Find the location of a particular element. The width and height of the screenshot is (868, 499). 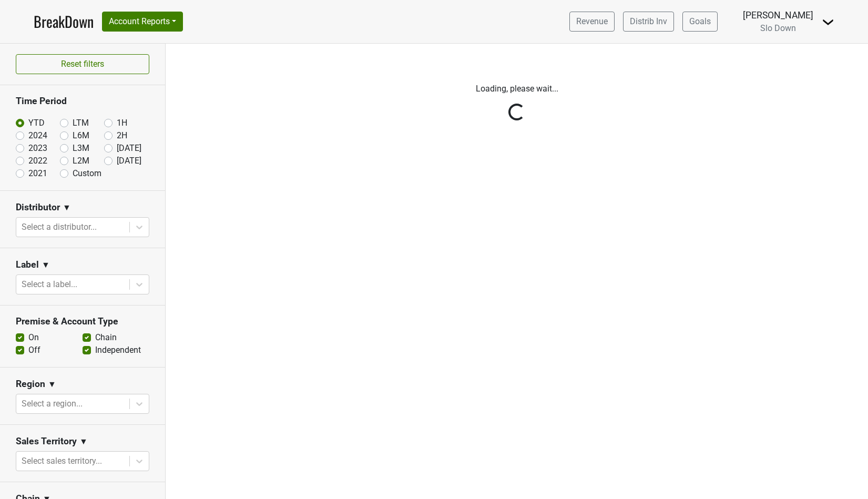

span: Slo Down is located at coordinates (778, 28).